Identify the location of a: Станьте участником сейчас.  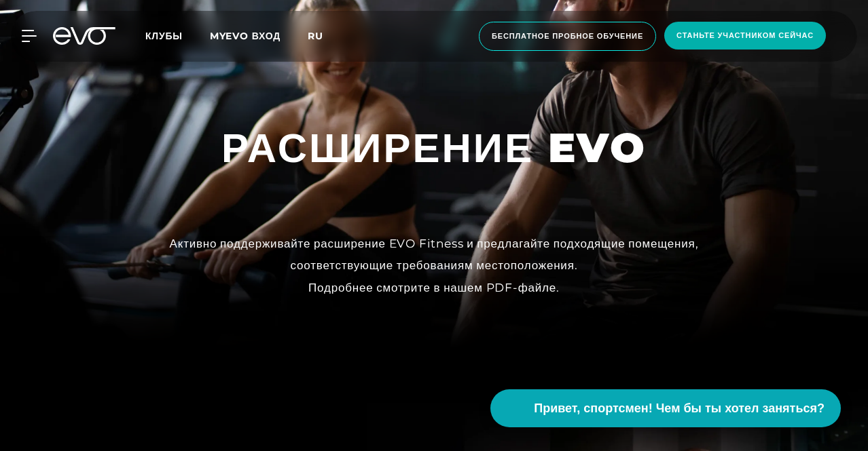
(745, 36).